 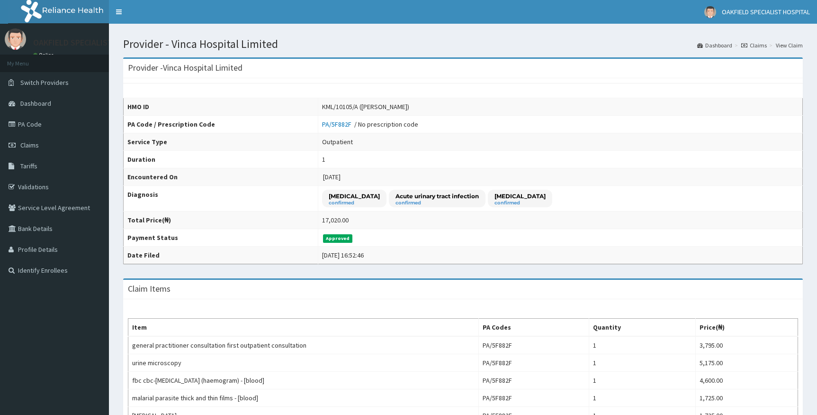 What do you see at coordinates (335, 220) in the screenshot?
I see `div: 17,020.00` at bounding box center [335, 220].